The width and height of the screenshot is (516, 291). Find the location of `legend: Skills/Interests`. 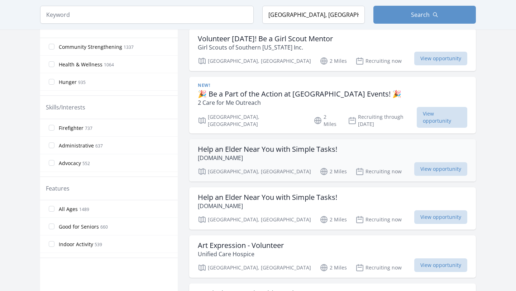

legend: Skills/Interests is located at coordinates (66, 107).